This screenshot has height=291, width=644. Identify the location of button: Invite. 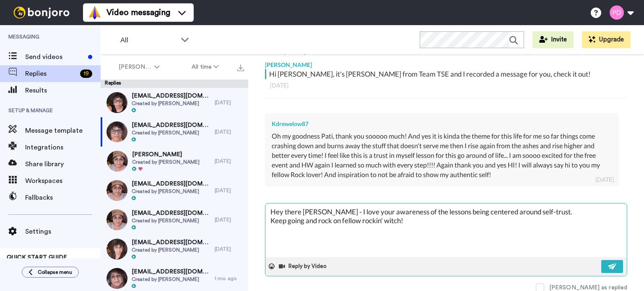
(553, 40).